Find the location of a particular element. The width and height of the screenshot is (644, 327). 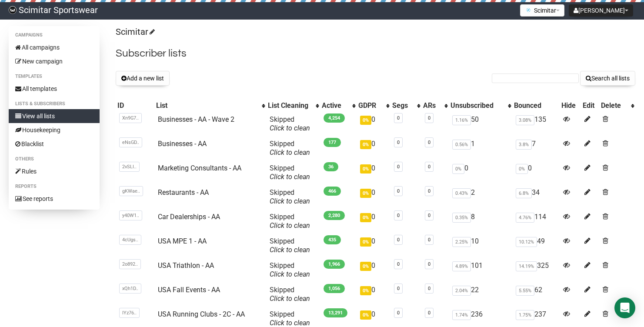

span: 10.12% is located at coordinates (526, 242).